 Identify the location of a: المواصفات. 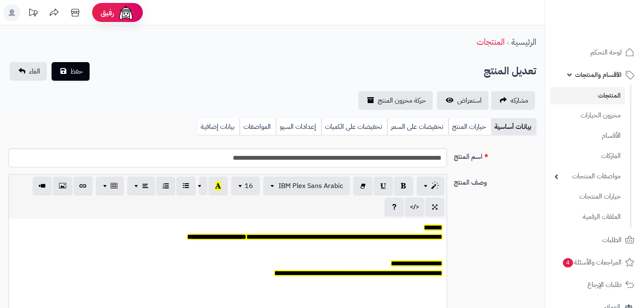
(258, 127).